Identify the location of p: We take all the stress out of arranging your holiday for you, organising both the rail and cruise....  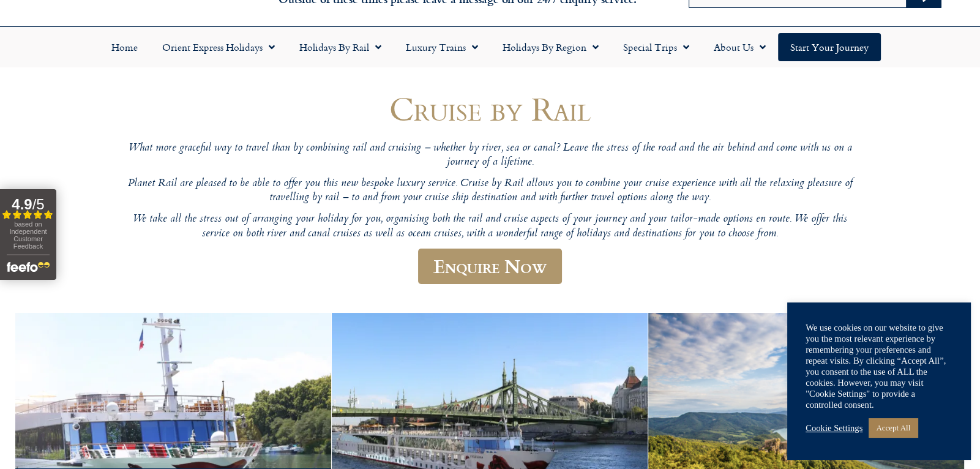
(491, 227).